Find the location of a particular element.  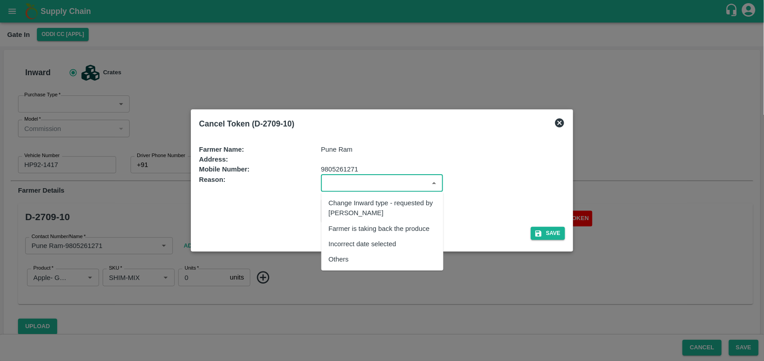

div: Incorrect date selected is located at coordinates (363, 244).